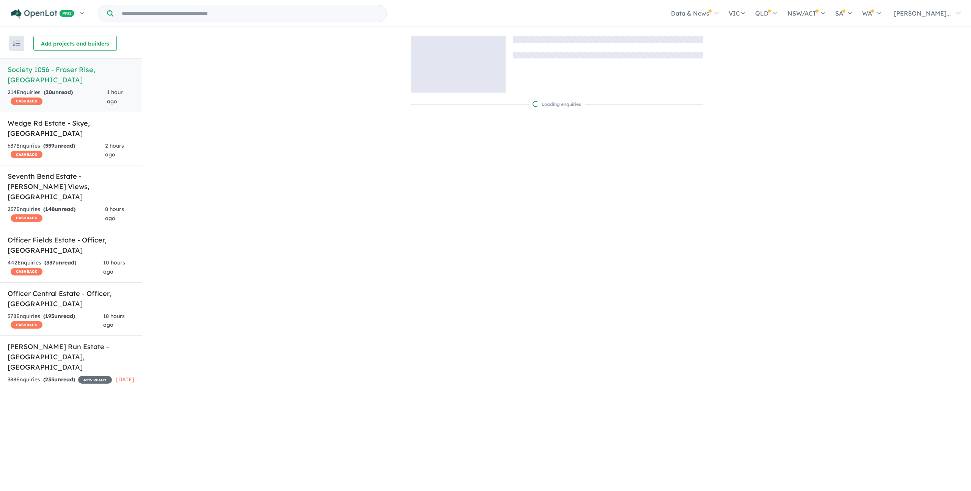 The width and height of the screenshot is (971, 491). Describe the element at coordinates (60, 380) in the screenshot. I see `div: 388 Enquir ies` at that location.